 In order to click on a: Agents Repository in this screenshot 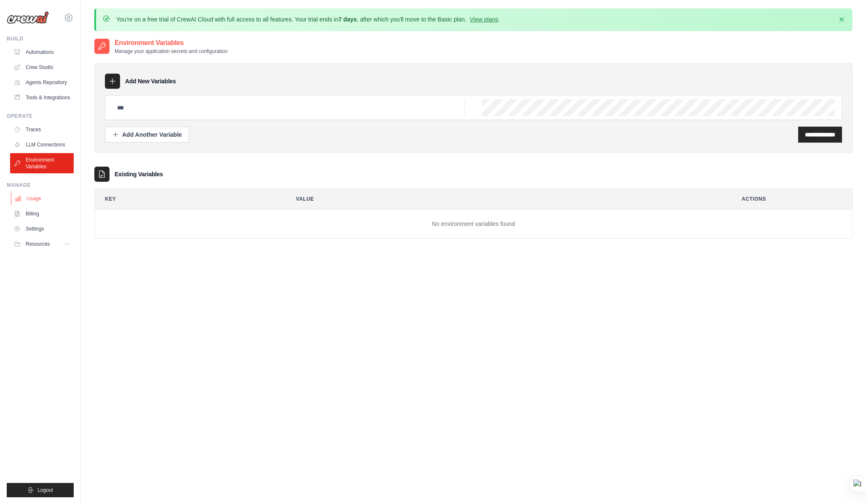, I will do `click(41, 83)`.